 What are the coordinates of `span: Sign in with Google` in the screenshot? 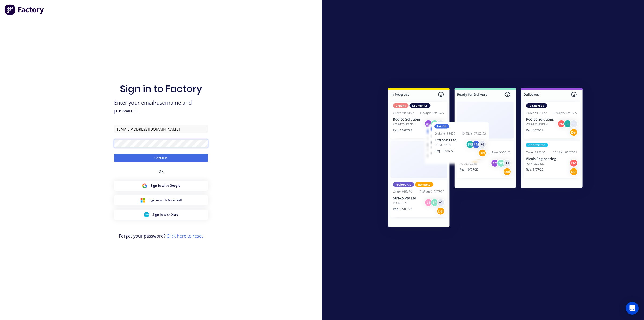 It's located at (165, 186).